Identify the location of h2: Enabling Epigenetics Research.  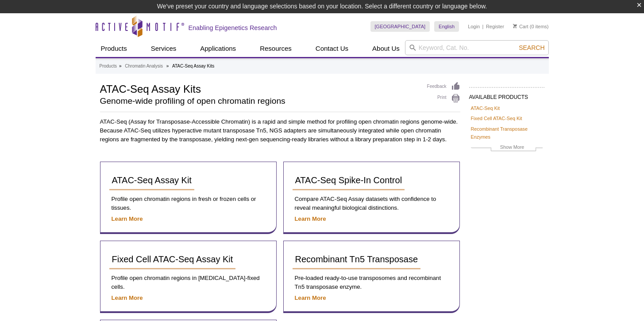
(233, 28).